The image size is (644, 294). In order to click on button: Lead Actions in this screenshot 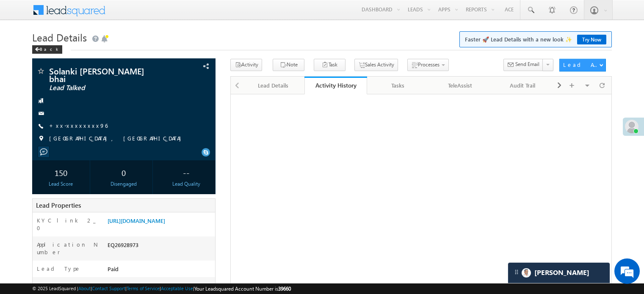, I will do `click(582, 66)`.